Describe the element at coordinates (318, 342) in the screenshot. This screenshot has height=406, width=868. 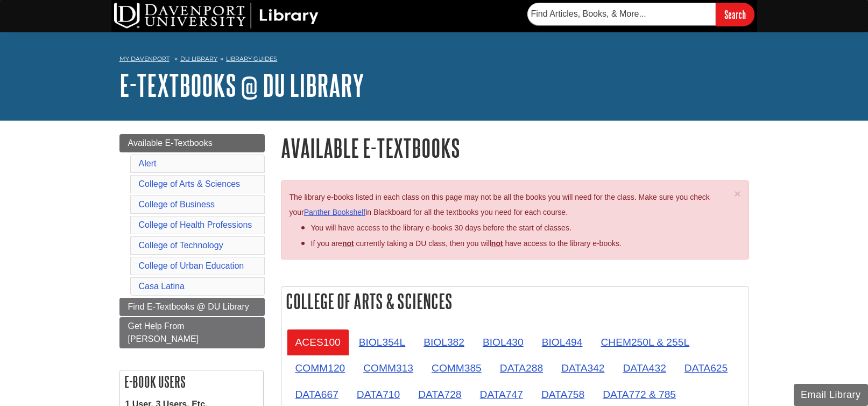
I see `a: ACES100` at that location.